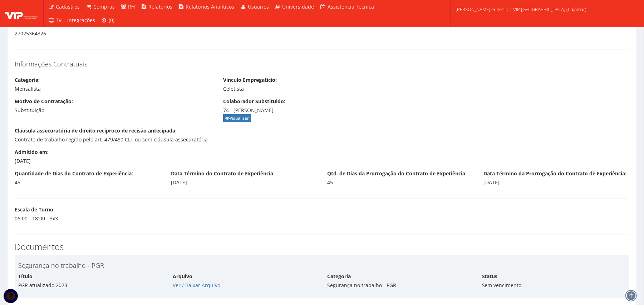 Image resolution: width=644 pixels, height=305 pixels. What do you see at coordinates (322, 247) in the screenshot?
I see `h3: Documentos` at bounding box center [322, 247].